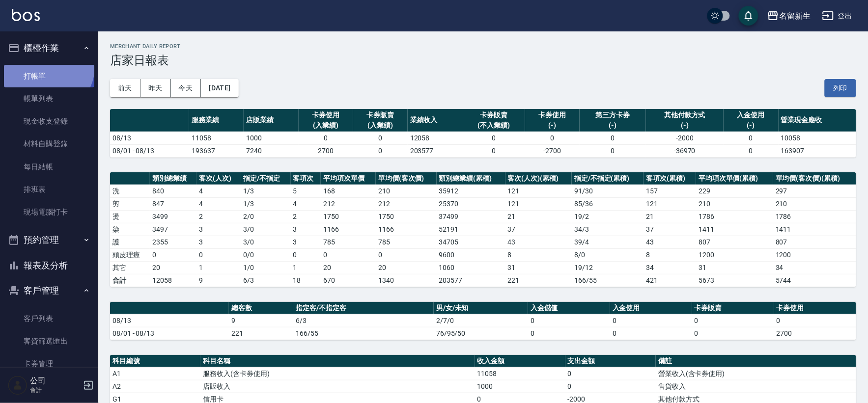 The width and height of the screenshot is (868, 403). Describe the element at coordinates (814, 179) in the screenshot. I see `th: 單均價(客次價)(累積)` at that location.